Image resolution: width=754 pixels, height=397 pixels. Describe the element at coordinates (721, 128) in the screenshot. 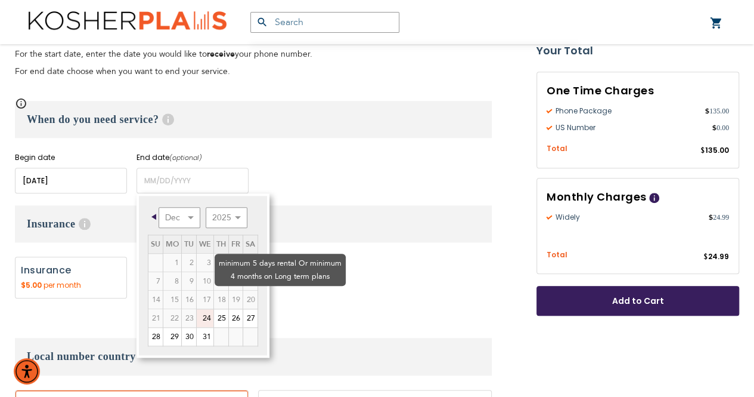

I see `span: 0.00` at that location.